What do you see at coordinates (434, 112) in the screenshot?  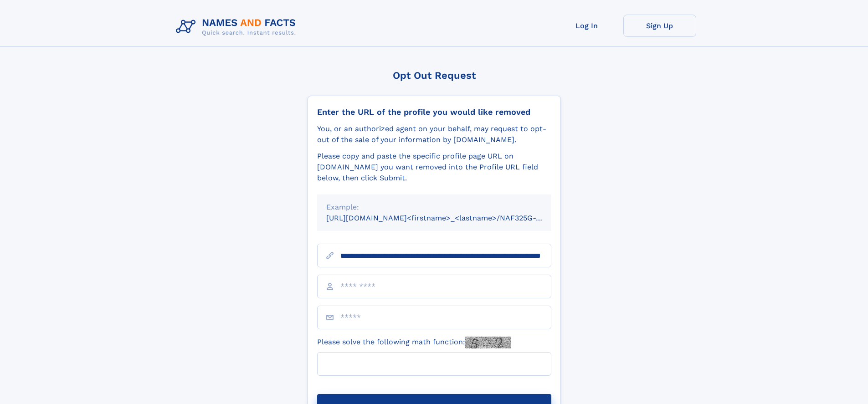 I see `div: Enter the URL of the profile you would like removed` at bounding box center [434, 112].